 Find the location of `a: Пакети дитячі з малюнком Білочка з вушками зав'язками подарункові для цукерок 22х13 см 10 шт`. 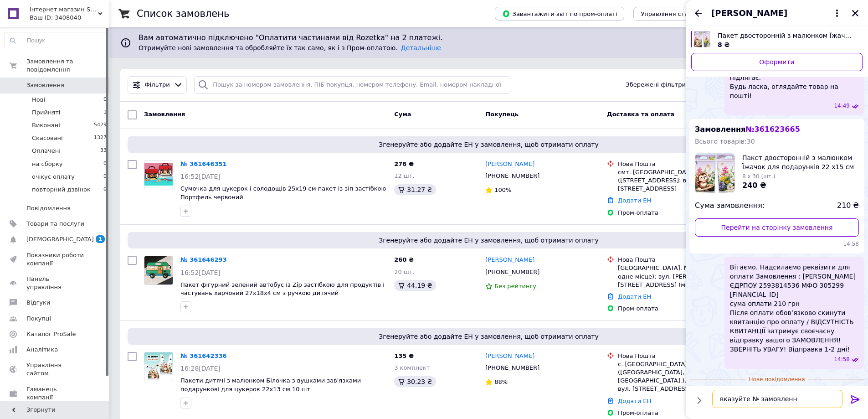

a: Пакети дитячі з малюнком Білочка з вушками зав'язками подарункові для цукерок 22х13 см 10 шт is located at coordinates (271, 385).